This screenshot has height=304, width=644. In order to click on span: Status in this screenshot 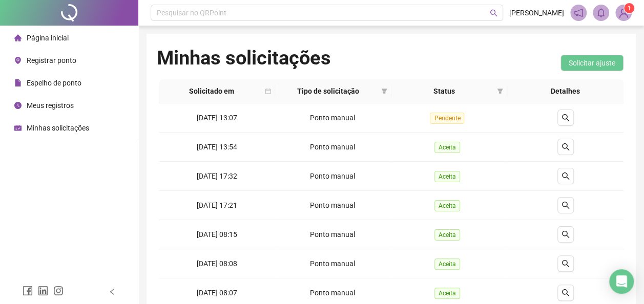, I will do `click(444, 91)`.